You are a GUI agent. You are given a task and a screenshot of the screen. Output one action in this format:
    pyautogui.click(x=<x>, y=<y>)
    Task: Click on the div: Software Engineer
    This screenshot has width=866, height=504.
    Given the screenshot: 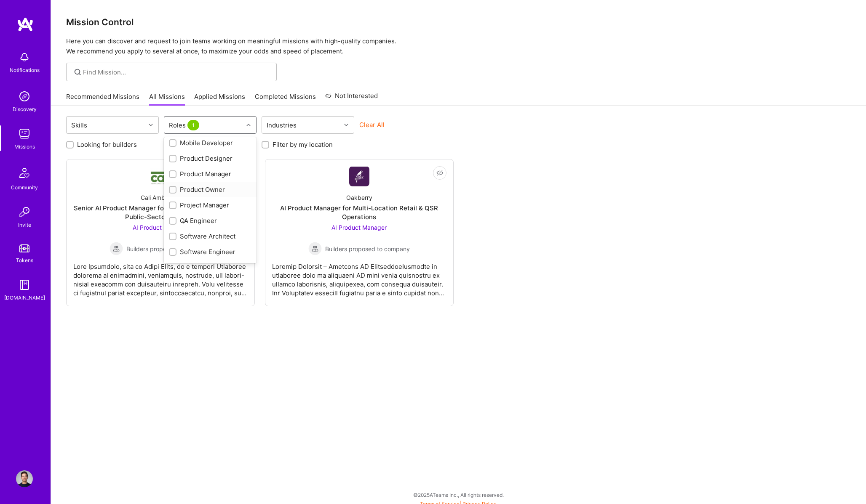 What is the action you would take?
    pyautogui.click(x=210, y=252)
    